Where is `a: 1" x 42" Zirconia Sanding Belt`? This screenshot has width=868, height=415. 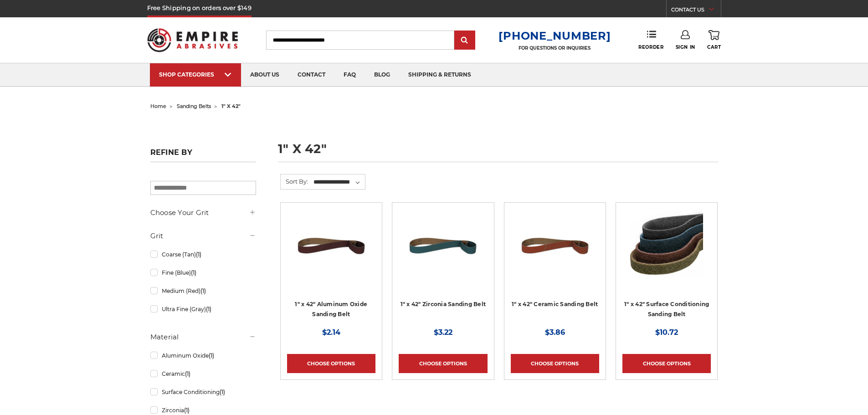 a: 1" x 42" Zirconia Sanding Belt is located at coordinates (444, 304).